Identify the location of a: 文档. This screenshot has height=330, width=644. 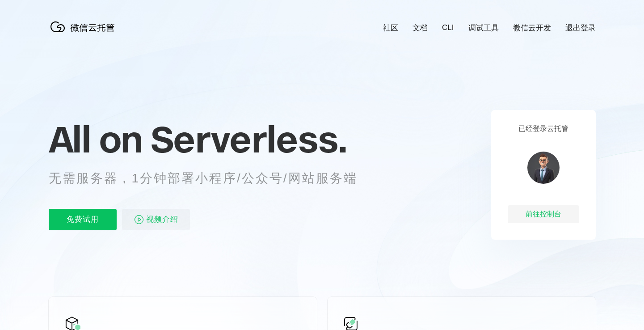
(420, 28).